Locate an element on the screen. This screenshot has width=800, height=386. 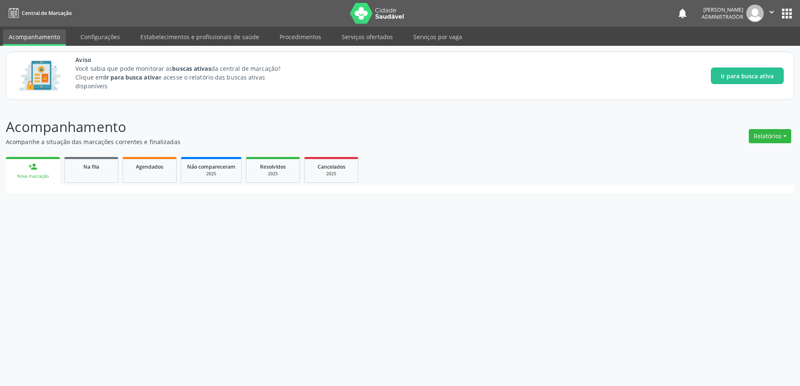
strong: Ir para busca ativa is located at coordinates (131, 77).